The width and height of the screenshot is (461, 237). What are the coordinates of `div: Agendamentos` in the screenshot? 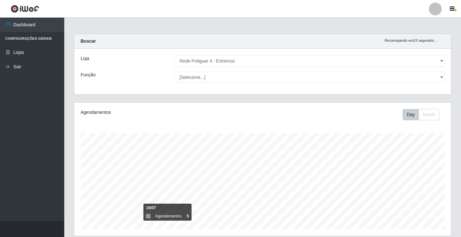 It's located at (154, 112).